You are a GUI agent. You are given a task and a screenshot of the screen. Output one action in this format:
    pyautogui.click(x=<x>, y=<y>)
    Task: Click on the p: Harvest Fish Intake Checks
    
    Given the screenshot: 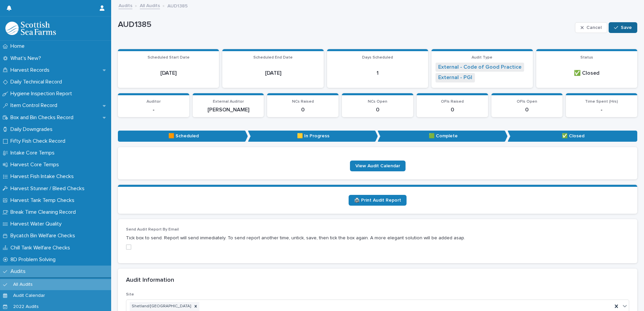 What is the action you would take?
    pyautogui.click(x=43, y=176)
    